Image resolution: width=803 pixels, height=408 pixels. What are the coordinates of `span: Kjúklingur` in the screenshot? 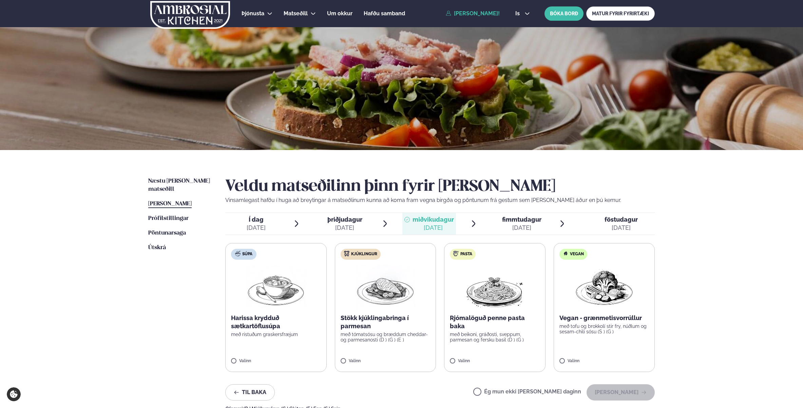 It's located at (364, 254).